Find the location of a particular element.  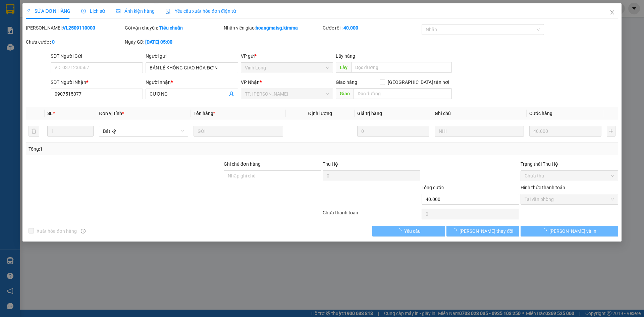

span: user-add is located at coordinates (231, 94).